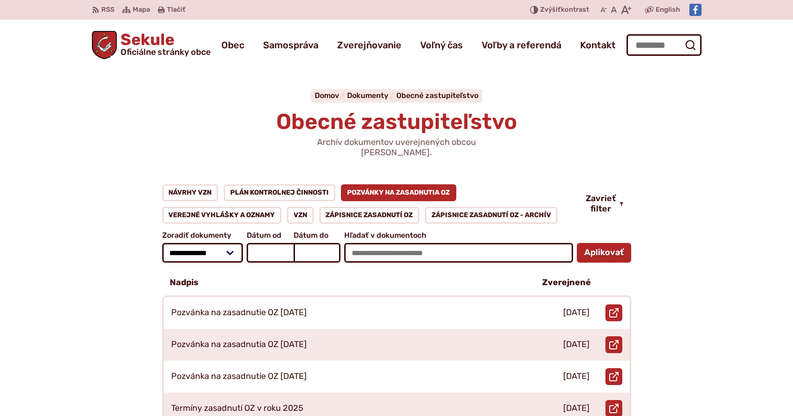  Describe the element at coordinates (300, 215) in the screenshot. I see `a: VZN` at that location.